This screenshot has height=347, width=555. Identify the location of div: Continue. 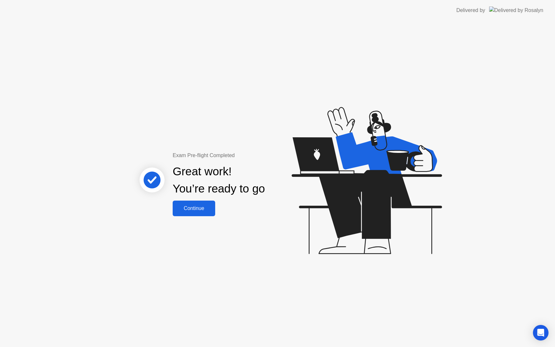
(194, 209).